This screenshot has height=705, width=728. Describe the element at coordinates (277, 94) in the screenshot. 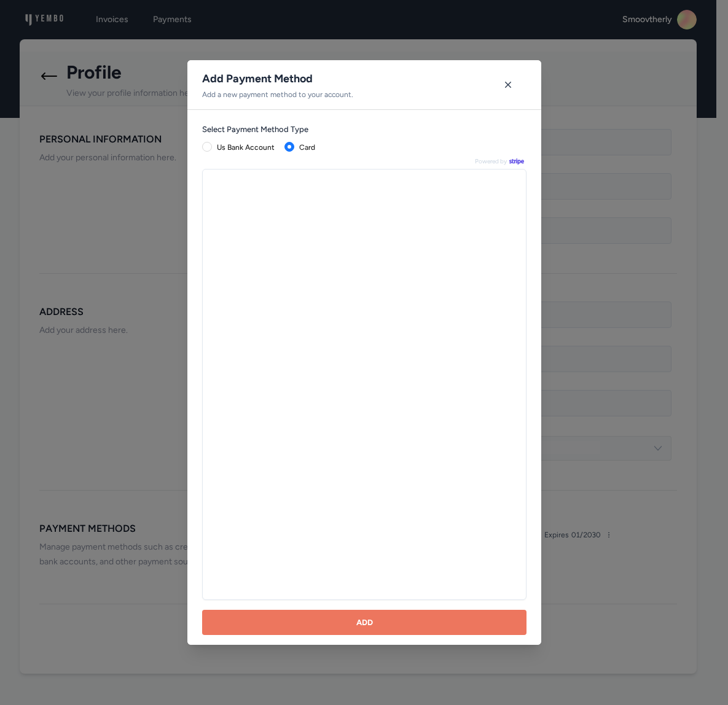

I see `p: Add a new payment method to your account.` at that location.